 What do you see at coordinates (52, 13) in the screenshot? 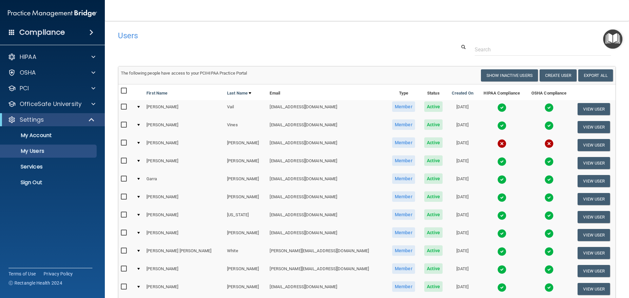
I see `img: PMB logo` at bounding box center [52, 13].